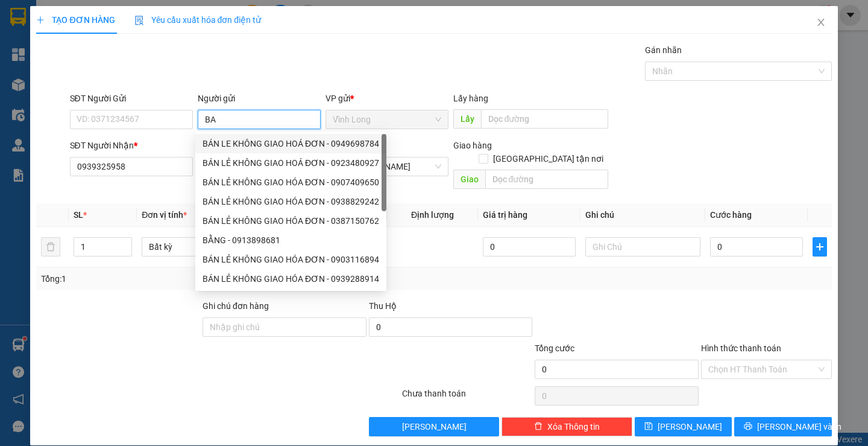 This screenshot has height=446, width=868. I want to click on div: BÁN LẺ KHÔNG GIAO HÓA ĐƠN - 0939288914, so click(290, 279).